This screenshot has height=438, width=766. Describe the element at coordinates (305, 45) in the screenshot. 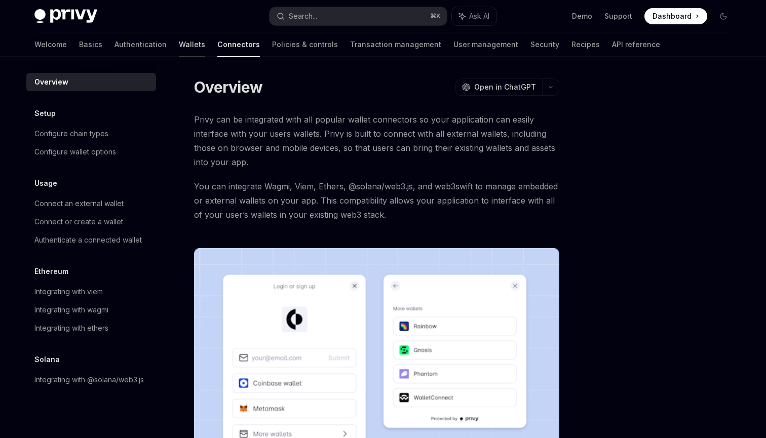

I see `a: Policies & controls` at that location.